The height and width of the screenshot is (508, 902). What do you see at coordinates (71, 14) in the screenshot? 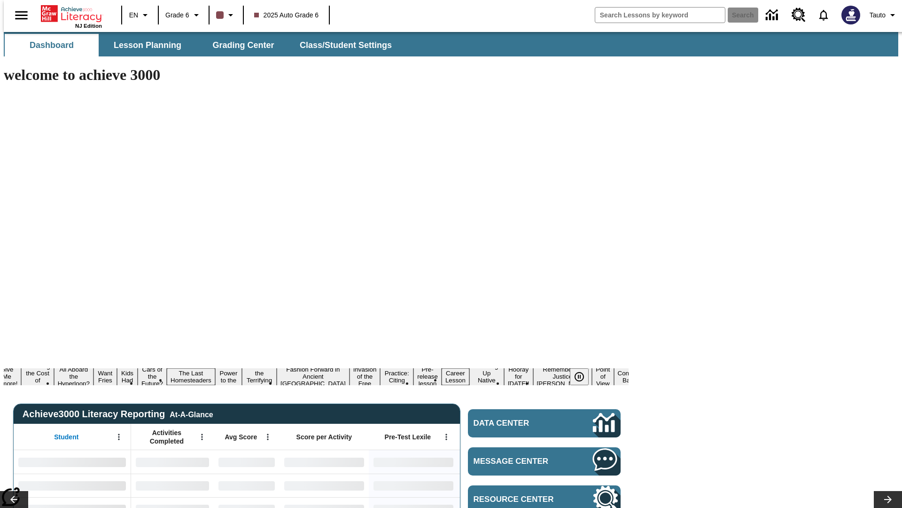
I see `a: Home` at bounding box center [71, 14].